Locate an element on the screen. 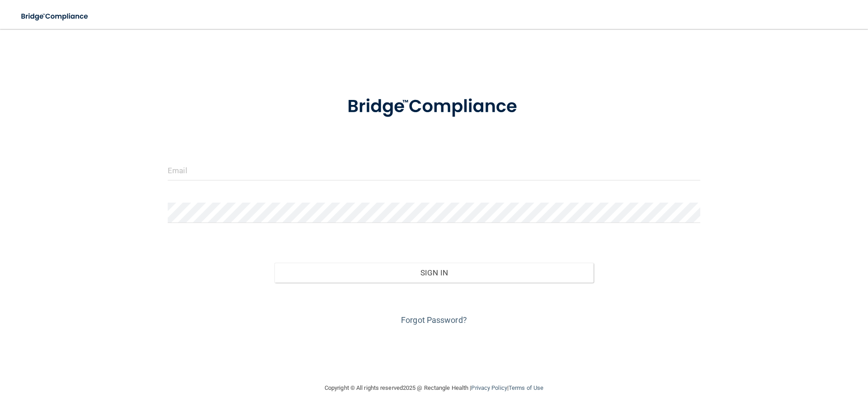 Image resolution: width=868 pixels, height=412 pixels. div: Copyright © All rights reserved 2025 @ Rectangle Health | | is located at coordinates (434, 388).